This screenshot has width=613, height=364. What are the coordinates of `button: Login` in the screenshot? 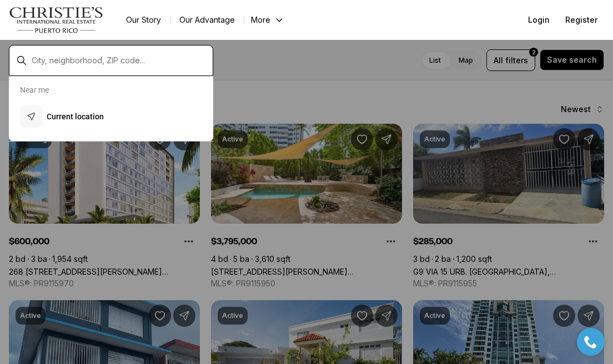 It's located at (538, 20).